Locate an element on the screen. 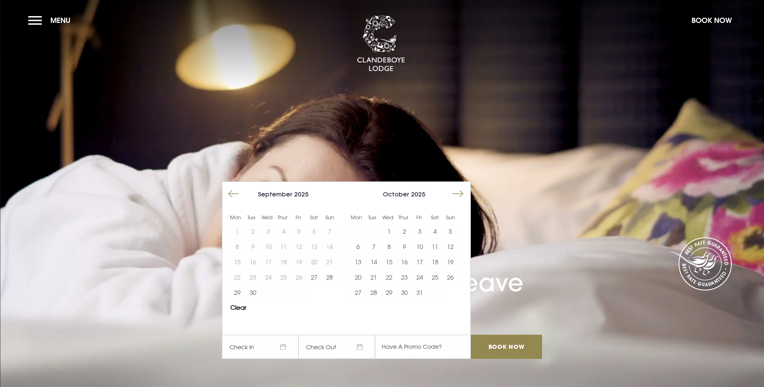 Image resolution: width=764 pixels, height=387 pixels. button: 26 is located at coordinates (450, 278).